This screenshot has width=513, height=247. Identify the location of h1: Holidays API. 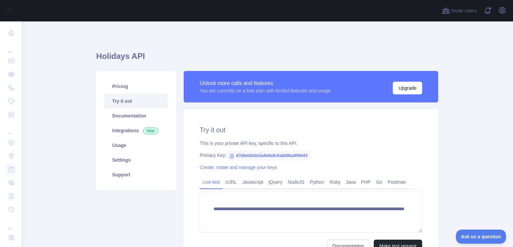
(267, 59).